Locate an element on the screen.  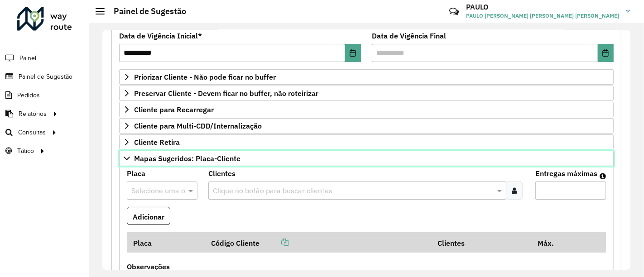
font: Cliente para Recarregar is located at coordinates (174, 110).